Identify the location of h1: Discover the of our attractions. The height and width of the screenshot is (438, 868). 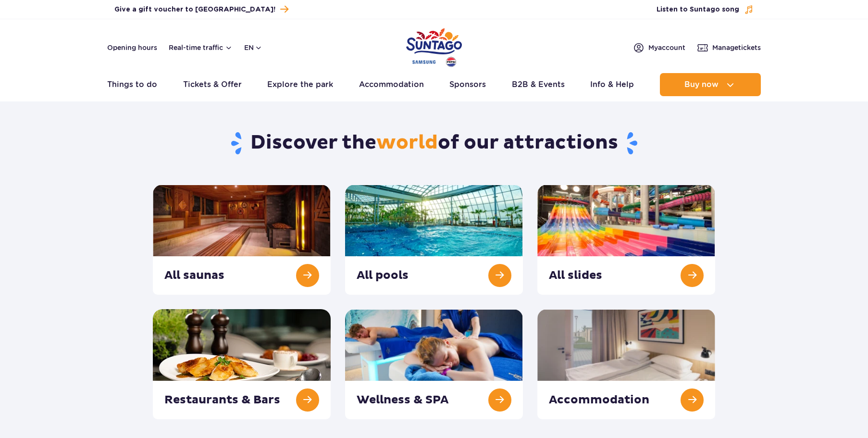
(434, 143).